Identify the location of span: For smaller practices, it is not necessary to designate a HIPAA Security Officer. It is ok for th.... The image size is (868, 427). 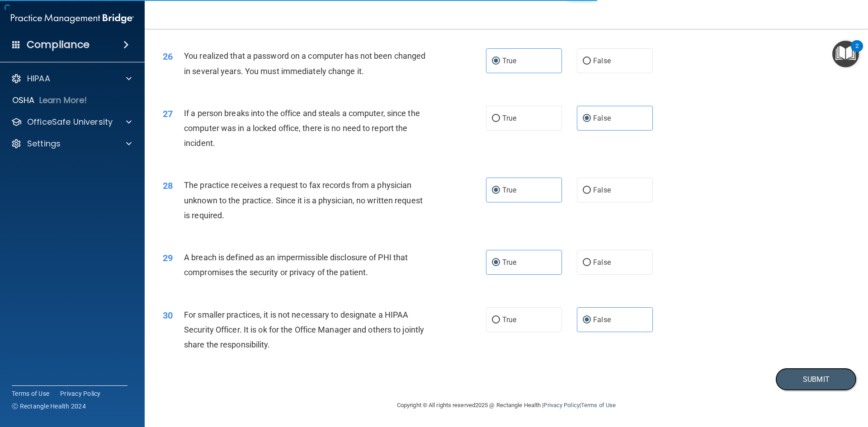
(304, 329).